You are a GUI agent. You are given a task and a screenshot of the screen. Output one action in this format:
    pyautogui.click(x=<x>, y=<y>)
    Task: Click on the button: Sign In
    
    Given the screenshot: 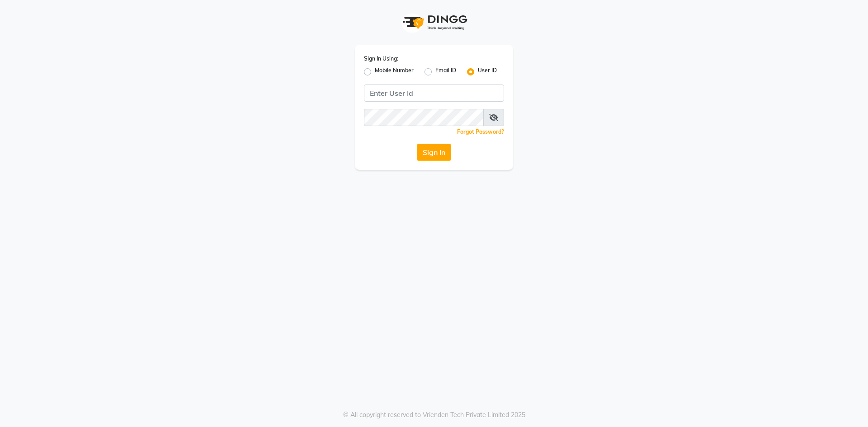 What is the action you would take?
    pyautogui.click(x=434, y=152)
    